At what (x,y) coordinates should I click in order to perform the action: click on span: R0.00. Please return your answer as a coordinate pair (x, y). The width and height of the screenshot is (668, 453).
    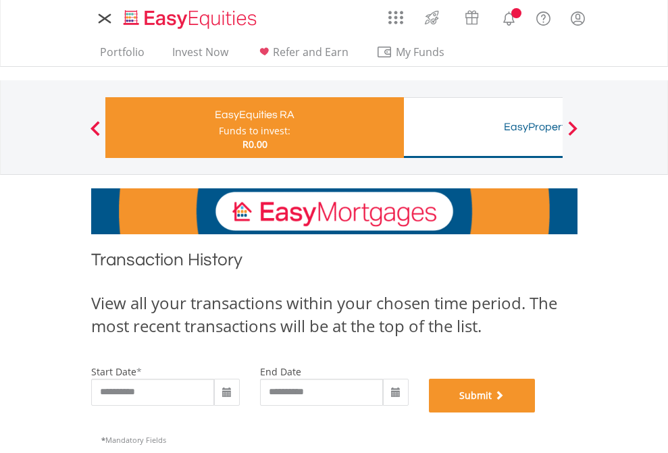
    Looking at the image, I should click on (255, 144).